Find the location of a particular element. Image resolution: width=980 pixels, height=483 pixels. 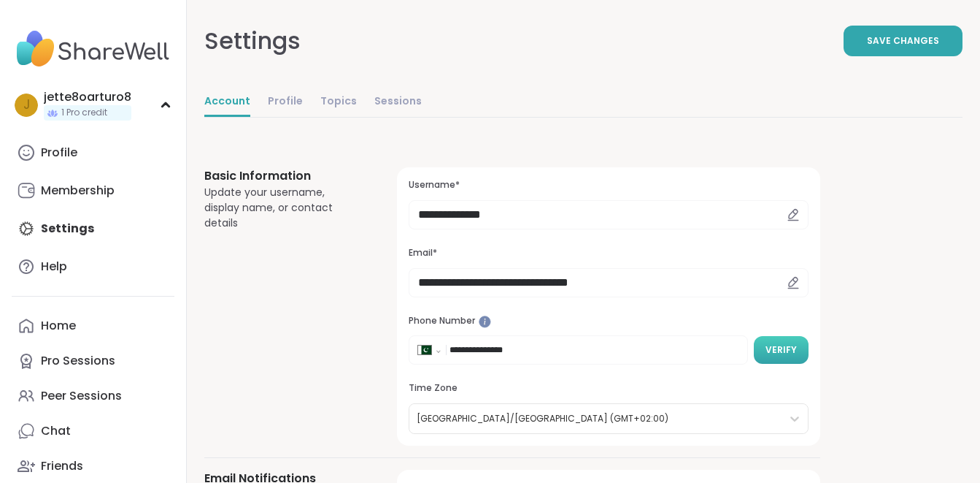

a: Help is located at coordinates (93, 267).